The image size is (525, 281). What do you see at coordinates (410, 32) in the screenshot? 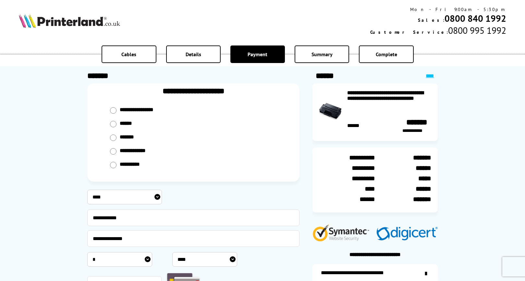
I see `span: Customer Service:` at bounding box center [410, 32].